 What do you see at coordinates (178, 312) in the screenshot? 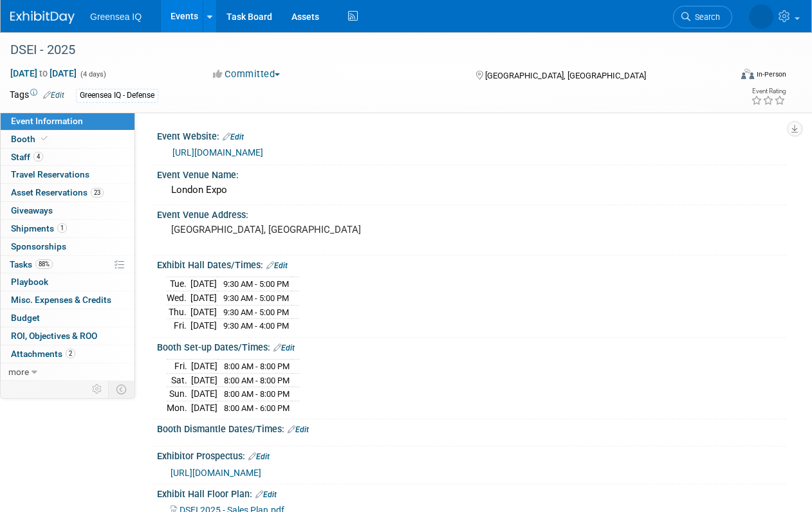
I see `td: Thu.` at bounding box center [178, 312].